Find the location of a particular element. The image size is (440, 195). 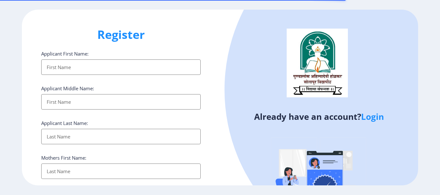

h1: Register is located at coordinates (121, 35).